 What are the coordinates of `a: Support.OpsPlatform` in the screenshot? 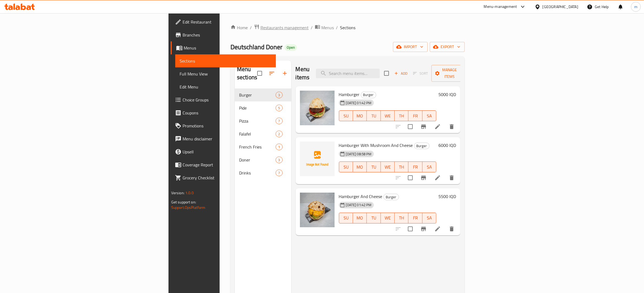 It's located at (188, 208).